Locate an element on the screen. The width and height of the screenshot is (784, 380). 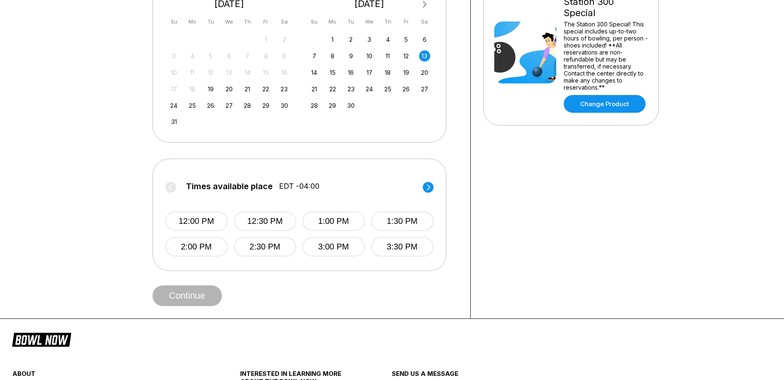
div: Not available Thursday, August 7th, 2025 is located at coordinates (247, 56).